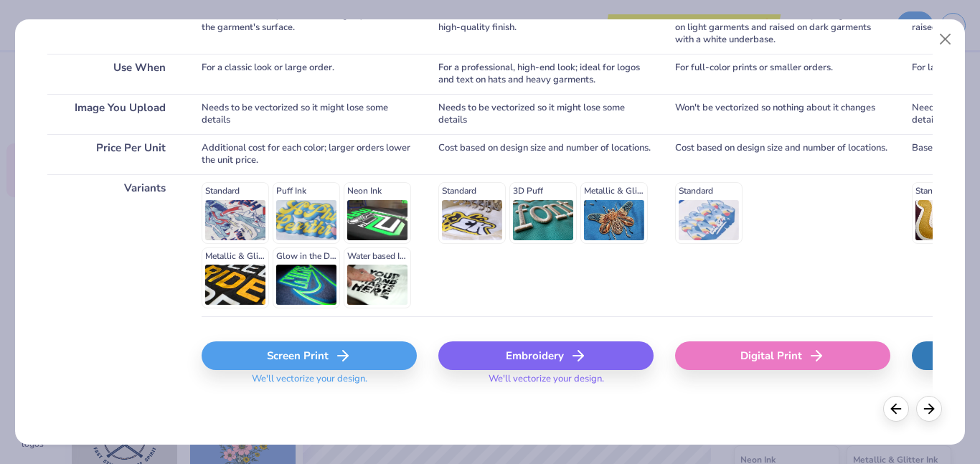 The height and width of the screenshot is (464, 980). I want to click on button: Close, so click(945, 39).